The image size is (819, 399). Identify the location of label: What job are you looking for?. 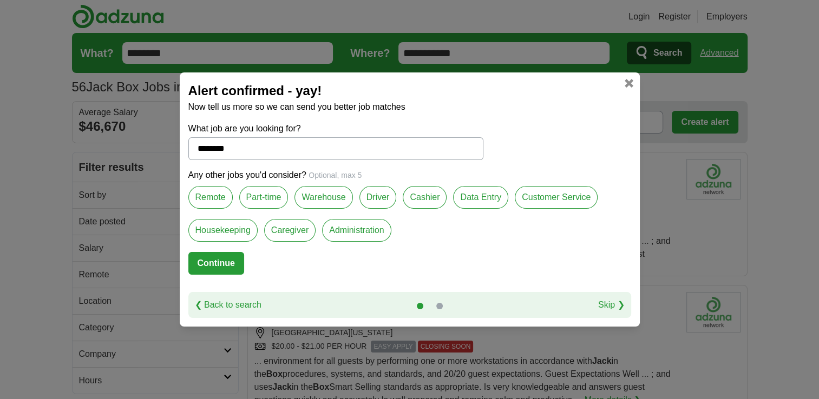
(335, 129).